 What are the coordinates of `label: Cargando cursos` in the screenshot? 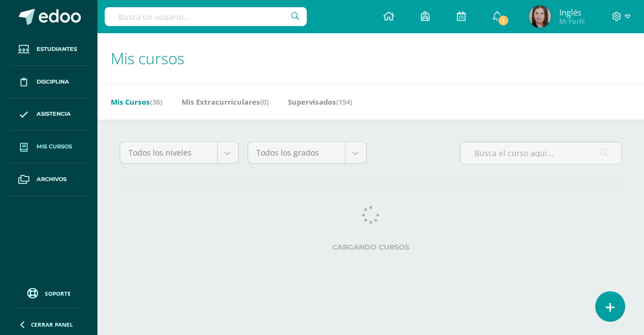 It's located at (370, 247).